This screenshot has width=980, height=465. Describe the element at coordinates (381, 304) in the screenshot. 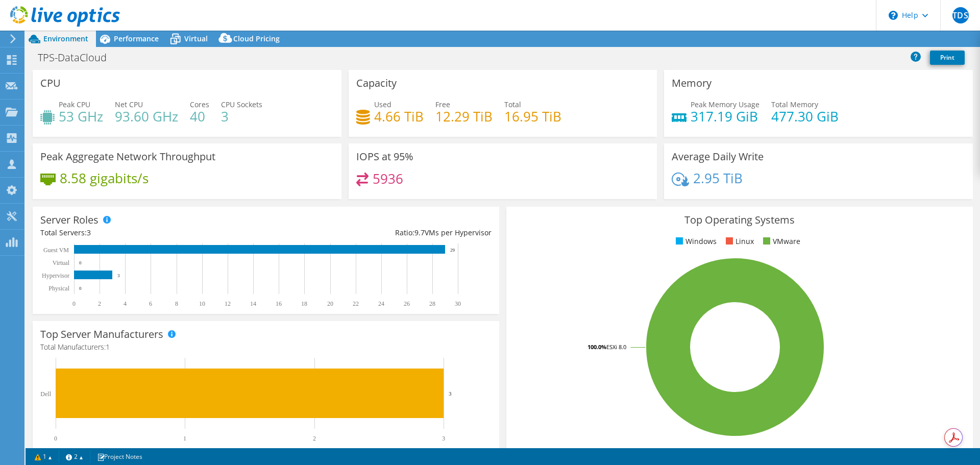

I see `text: 24` at that location.